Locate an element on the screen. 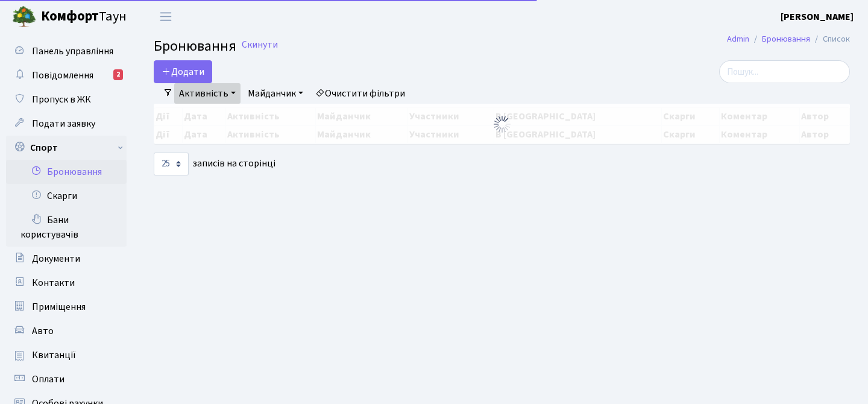 The height and width of the screenshot is (404, 868). span: Приміщення is located at coordinates (59, 307).